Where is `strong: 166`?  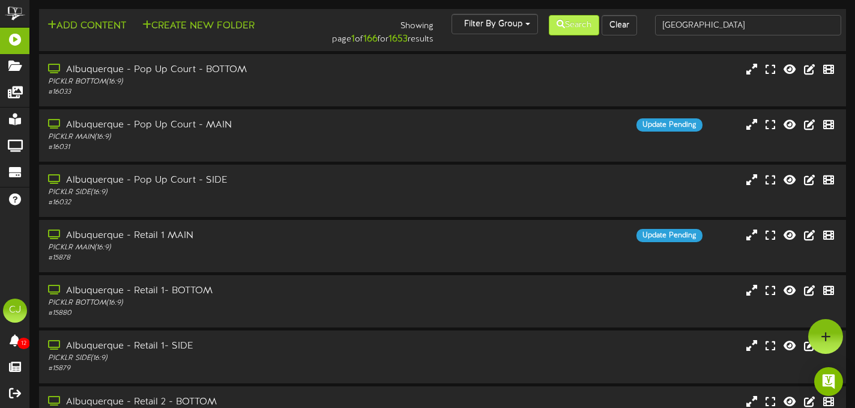 strong: 166 is located at coordinates (370, 39).